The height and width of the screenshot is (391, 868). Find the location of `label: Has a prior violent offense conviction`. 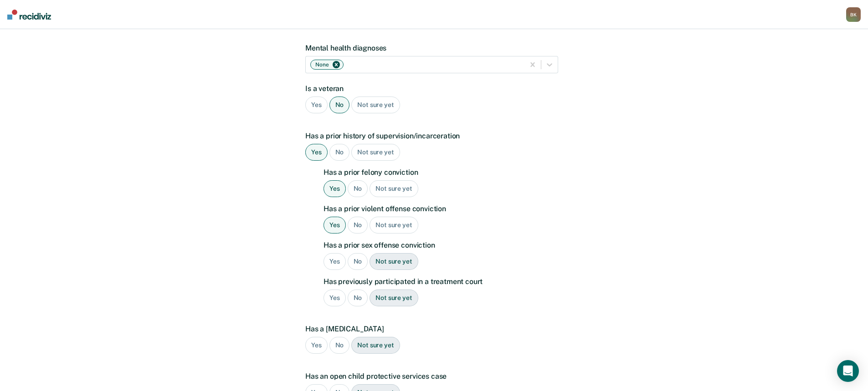

label: Has a prior violent offense conviction is located at coordinates (440, 209).